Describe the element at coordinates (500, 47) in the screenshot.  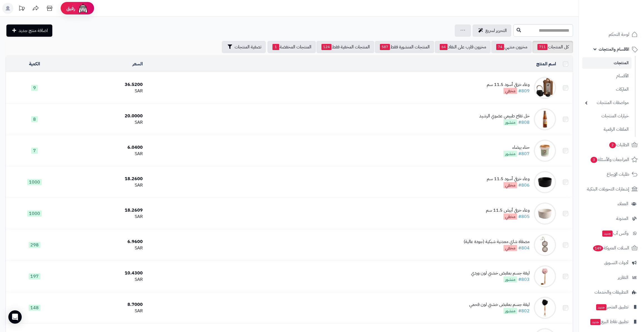
I see `span: 74` at that location.